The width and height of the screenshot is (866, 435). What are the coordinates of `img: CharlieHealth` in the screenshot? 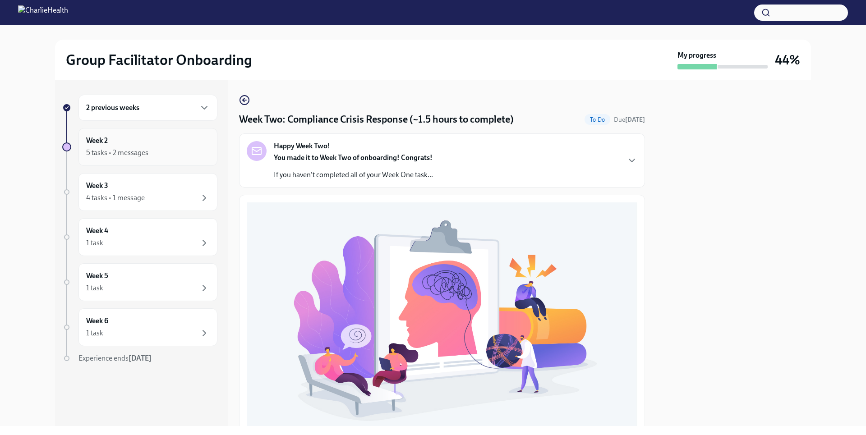 It's located at (43, 13).